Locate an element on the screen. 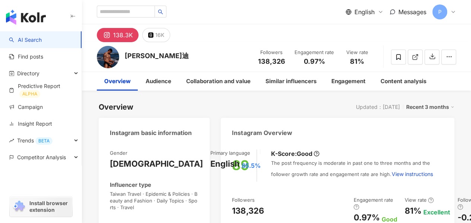 Image resolution: width=471 pixels, height=223 pixels. div: 81% is located at coordinates (412, 210).